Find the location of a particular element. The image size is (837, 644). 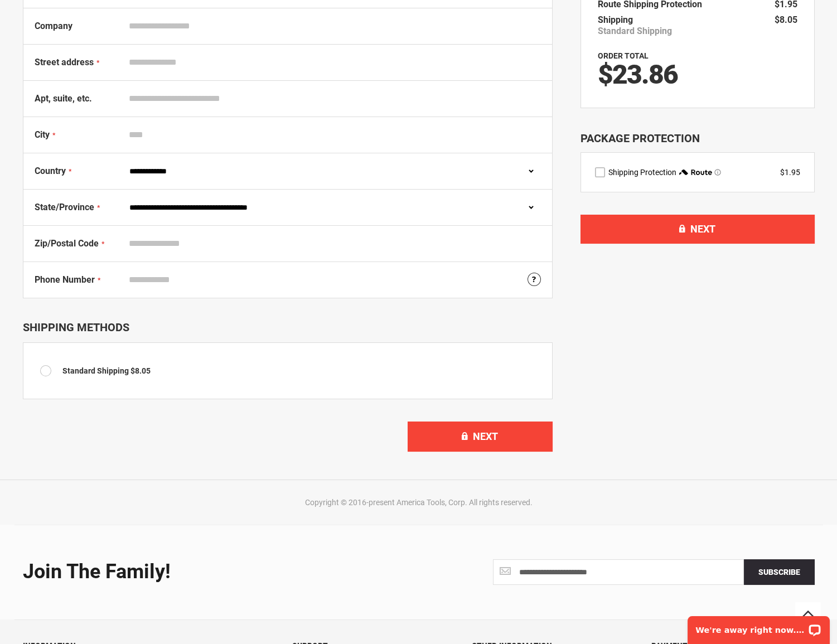

div: Join the Family! is located at coordinates (217, 572).